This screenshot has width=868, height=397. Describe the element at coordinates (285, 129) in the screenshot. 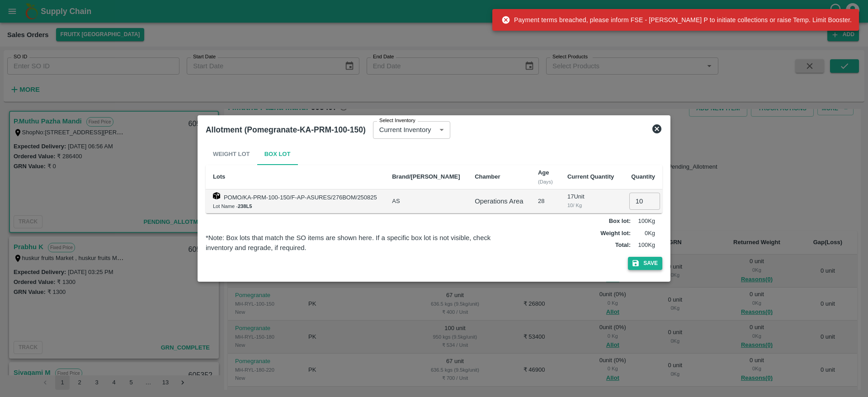

I see `b: Allotment (Pomegranate-KA-PRM-100-150)` at that location.